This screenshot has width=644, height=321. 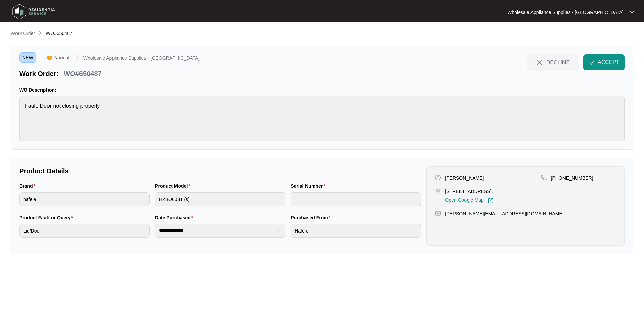 I want to click on input: Serial Number, so click(x=356, y=199).